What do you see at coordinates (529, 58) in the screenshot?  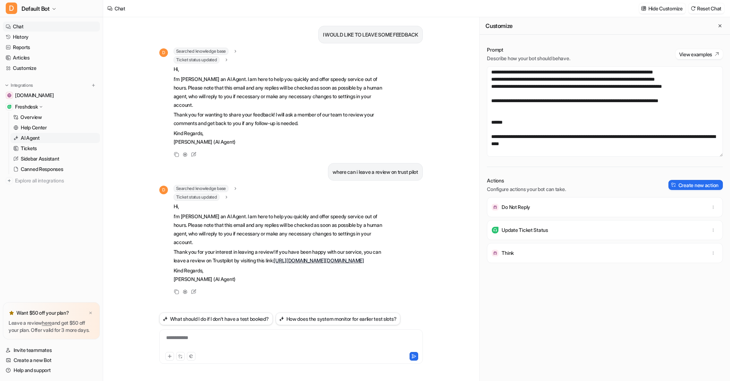 I see `p: Describe how your bot should behave.` at bounding box center [529, 58].